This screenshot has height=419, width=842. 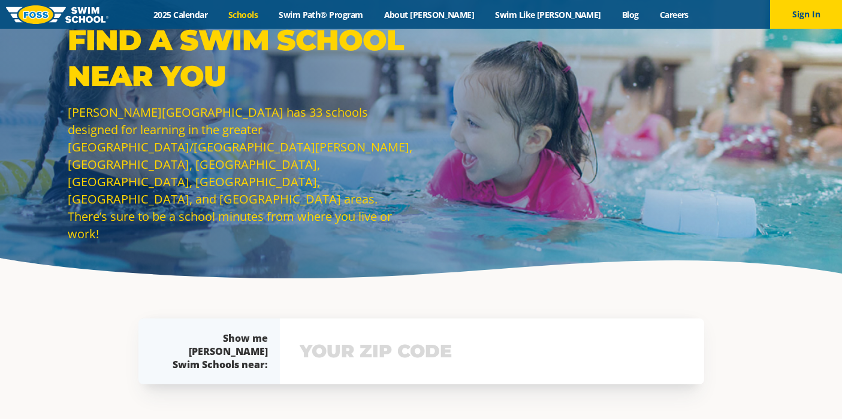 What do you see at coordinates (630, 14) in the screenshot?
I see `a: Blog` at bounding box center [630, 14].